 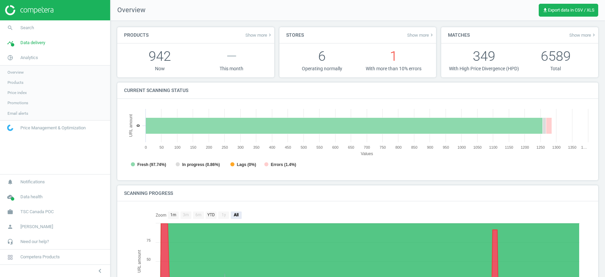 What do you see at coordinates (31, 197) in the screenshot?
I see `span: Data health` at bounding box center [31, 197].